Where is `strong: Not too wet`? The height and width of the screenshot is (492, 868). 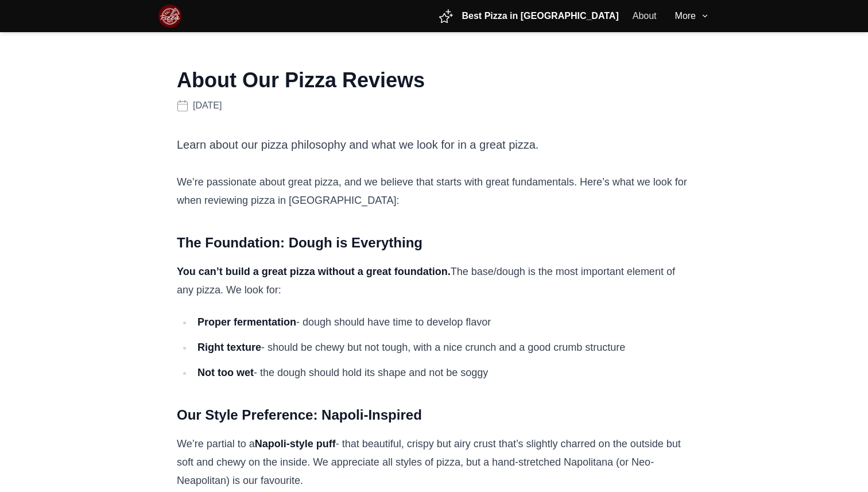 strong: Not too wet is located at coordinates (226, 372).